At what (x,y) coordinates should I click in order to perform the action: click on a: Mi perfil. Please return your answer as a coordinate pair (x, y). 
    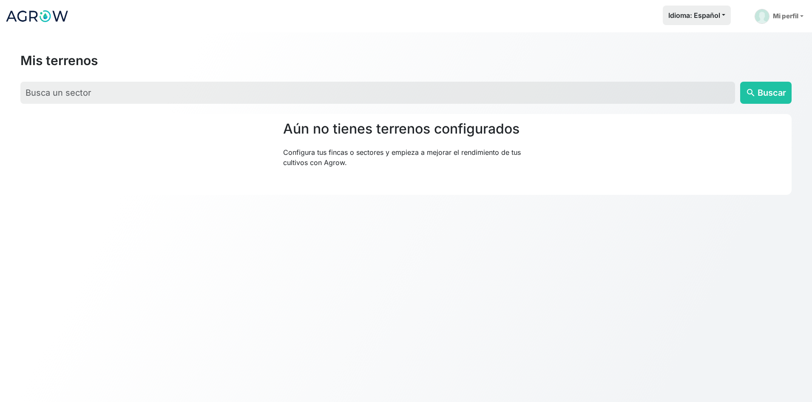
    Looking at the image, I should click on (779, 16).